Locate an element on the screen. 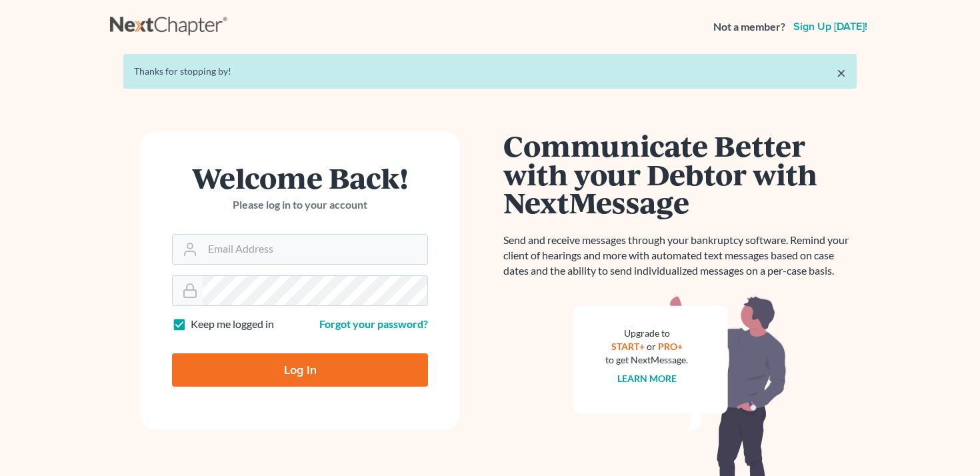 The width and height of the screenshot is (980, 476). h1: Welcome Back! is located at coordinates (300, 177).